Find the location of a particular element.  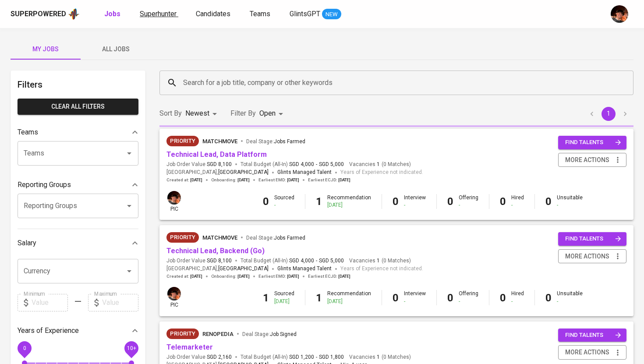

nav: pagination navigation is located at coordinates (609, 114).